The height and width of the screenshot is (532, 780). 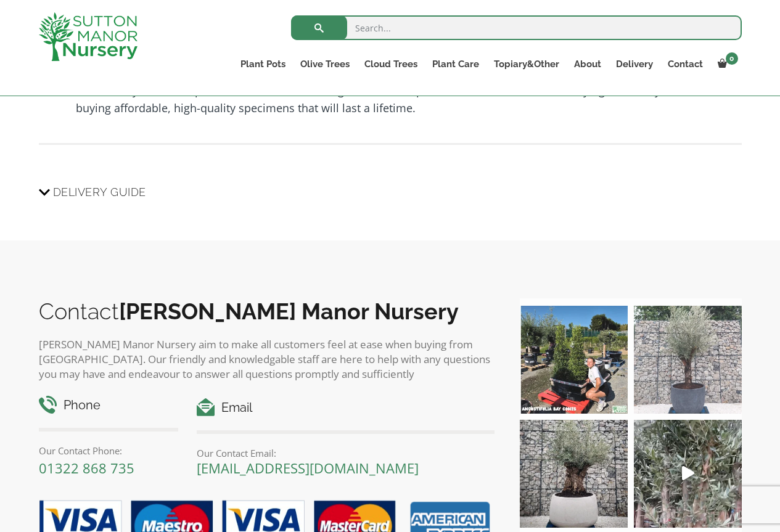 I want to click on a: 01322 868 735, so click(x=87, y=468).